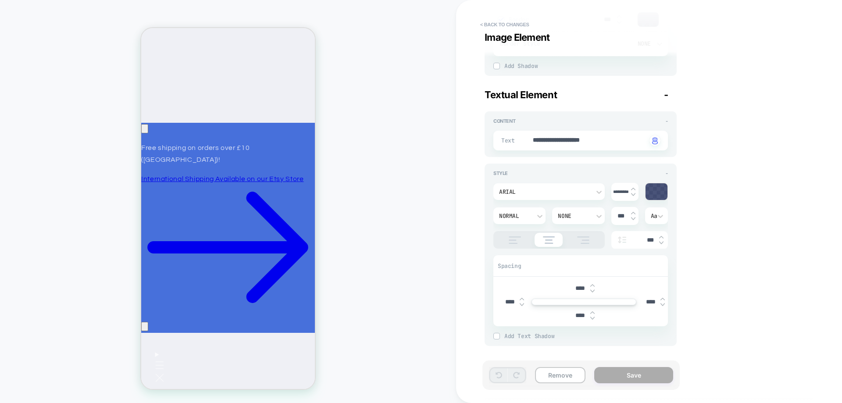 Image resolution: width=842 pixels, height=403 pixels. Describe the element at coordinates (586, 336) in the screenshot. I see `span: Add Text Shadow` at that location.